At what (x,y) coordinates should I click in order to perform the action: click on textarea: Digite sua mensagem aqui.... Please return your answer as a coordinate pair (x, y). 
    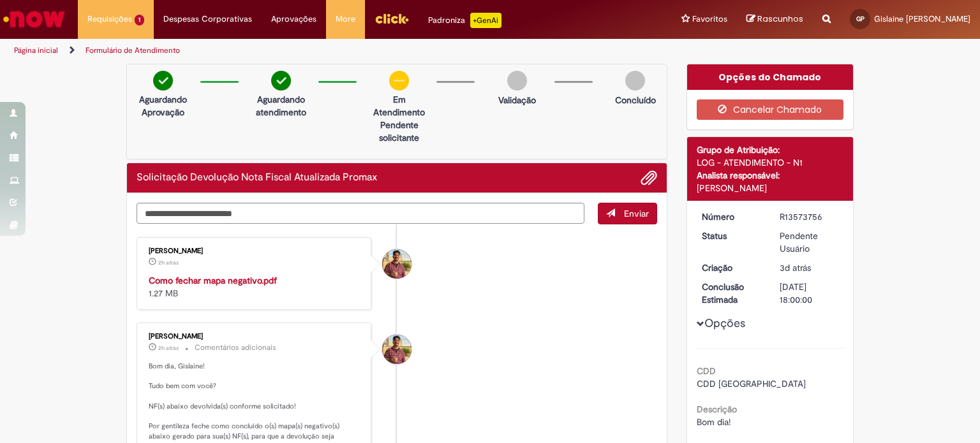
    Looking at the image, I should click on (361, 213).